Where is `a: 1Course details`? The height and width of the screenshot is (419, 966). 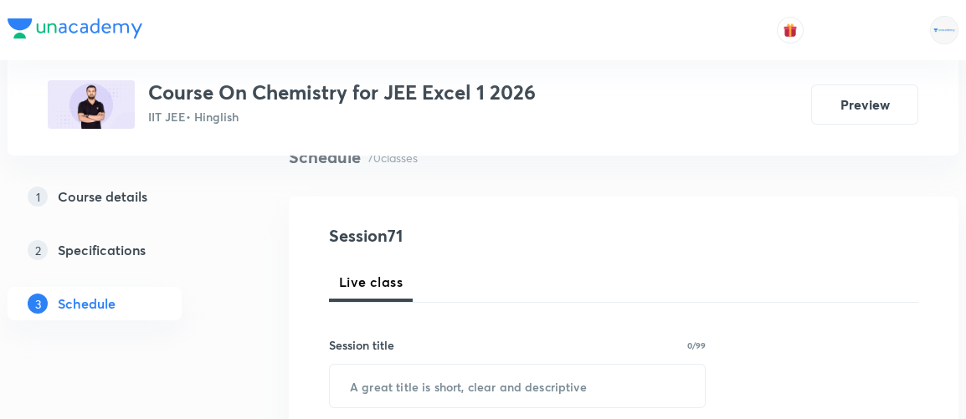 a: 1Course details is located at coordinates (121, 197).